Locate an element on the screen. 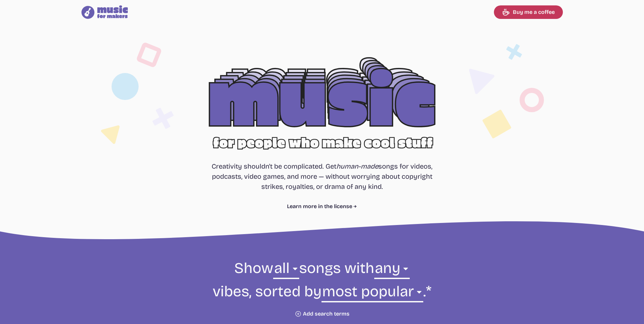 This screenshot has width=644, height=324. a: Buy me a coffee is located at coordinates (528, 12).